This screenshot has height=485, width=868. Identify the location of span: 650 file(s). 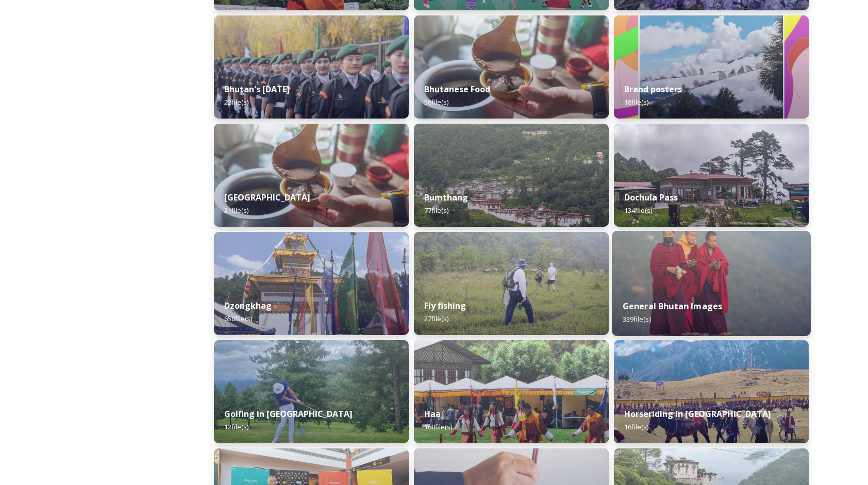
(238, 319).